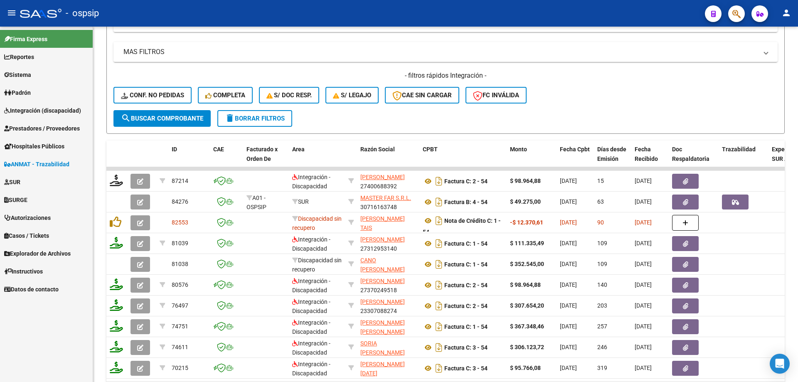 Image resolution: width=798 pixels, height=382 pixels. What do you see at coordinates (180, 347) in the screenshot?
I see `span: 74611` at bounding box center [180, 347].